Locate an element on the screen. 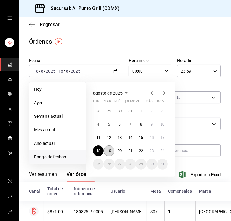 This screenshot has width=231, height=221. button: Regresar is located at coordinates (44, 24).